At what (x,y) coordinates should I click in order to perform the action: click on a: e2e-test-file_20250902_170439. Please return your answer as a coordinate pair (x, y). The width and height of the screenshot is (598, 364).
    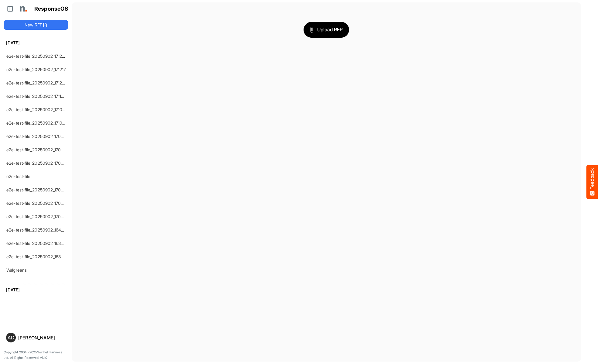
    Looking at the image, I should click on (37, 216).